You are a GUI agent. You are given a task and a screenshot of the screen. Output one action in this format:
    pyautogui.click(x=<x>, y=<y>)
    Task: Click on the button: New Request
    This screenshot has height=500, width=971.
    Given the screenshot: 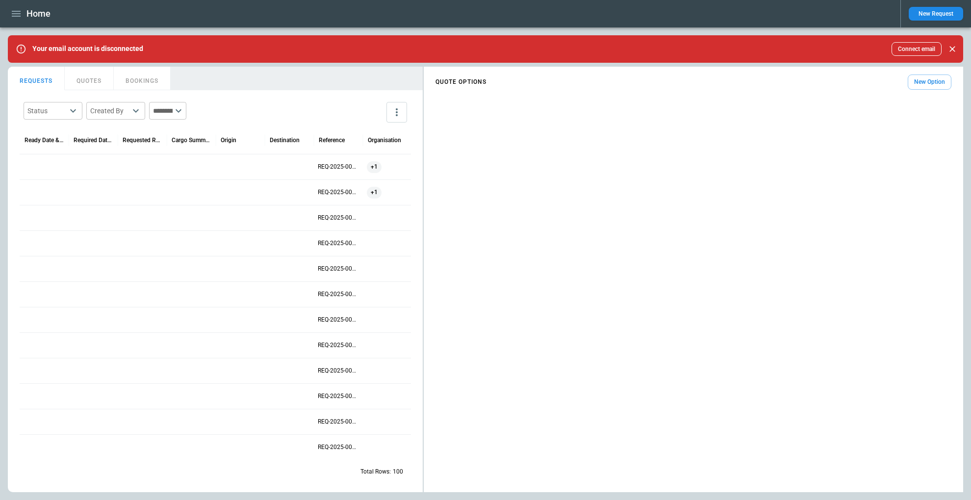 What is the action you would take?
    pyautogui.click(x=935, y=14)
    